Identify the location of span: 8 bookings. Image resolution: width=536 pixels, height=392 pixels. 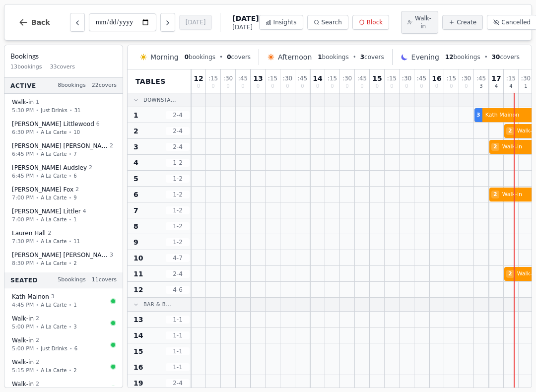
(71, 85).